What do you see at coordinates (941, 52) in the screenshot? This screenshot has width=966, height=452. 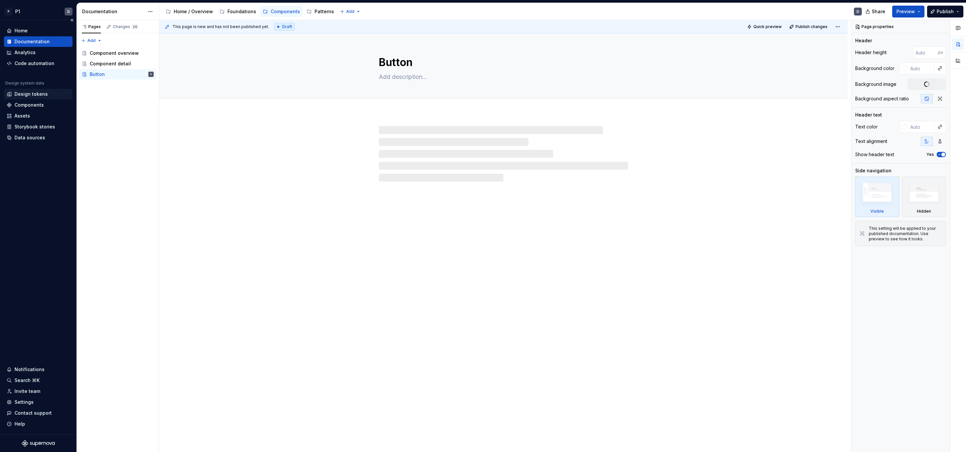 I see `p: px` at bounding box center [941, 52].